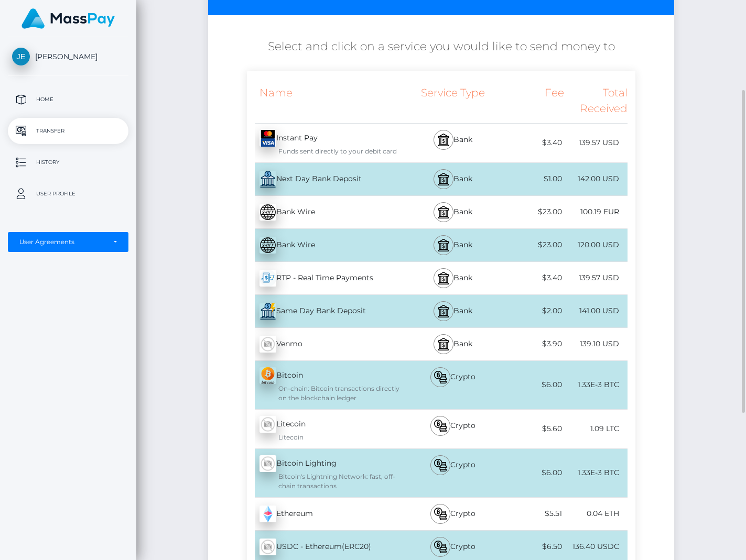 Image resolution: width=746 pixels, height=560 pixels. I want to click on div: Next Day Bank Deposit, so click(326, 179).